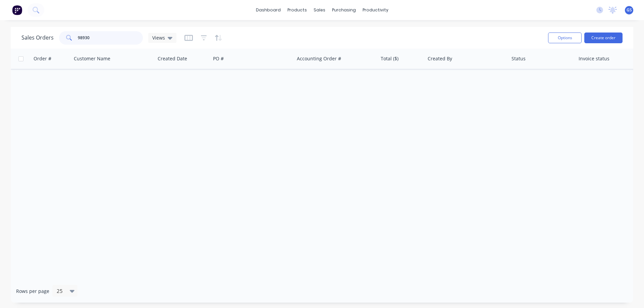  What do you see at coordinates (319, 59) in the screenshot?
I see `div: Accounting Order #` at bounding box center [319, 59].